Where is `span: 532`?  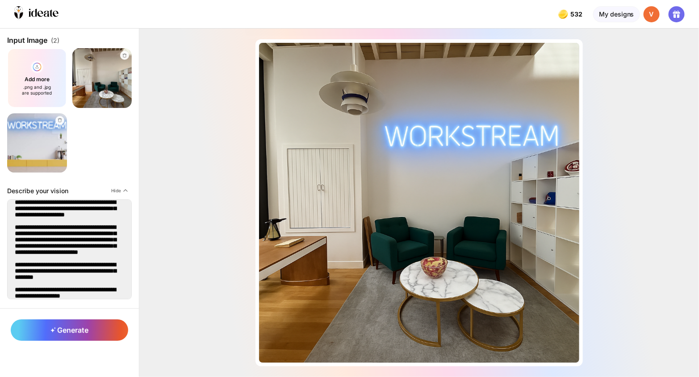
span: 532 is located at coordinates (577, 14).